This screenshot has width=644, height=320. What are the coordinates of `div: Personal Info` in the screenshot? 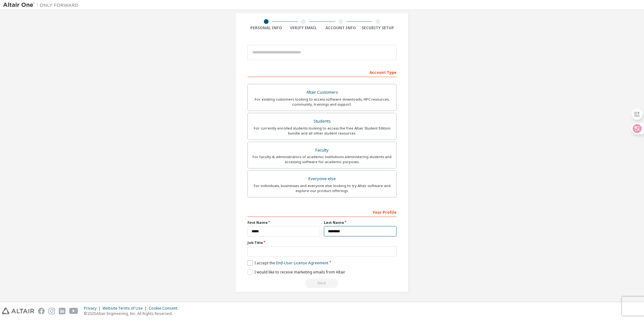 It's located at (266, 28).